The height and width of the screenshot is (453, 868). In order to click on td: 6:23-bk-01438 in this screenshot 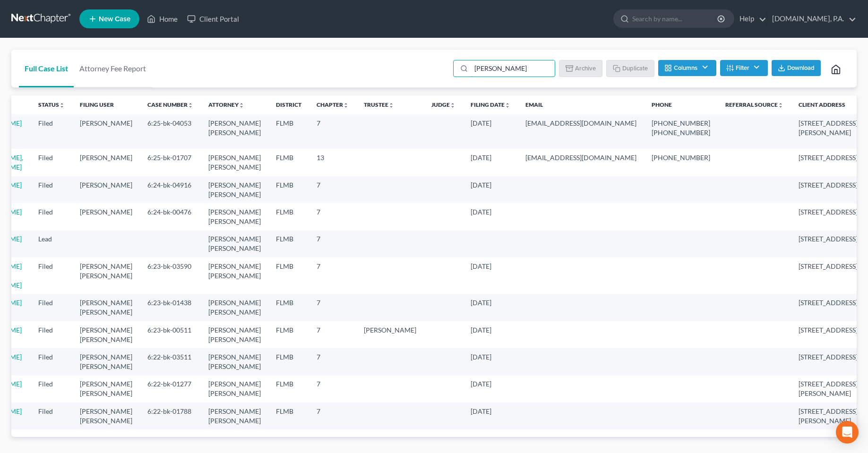, I will do `click(170, 307)`.